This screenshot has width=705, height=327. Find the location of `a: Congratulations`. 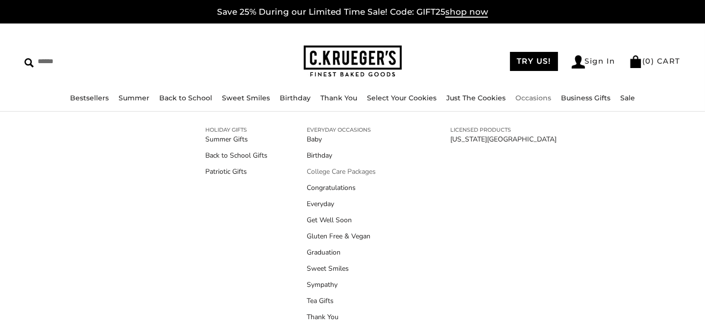

a: Congratulations is located at coordinates (359, 188).